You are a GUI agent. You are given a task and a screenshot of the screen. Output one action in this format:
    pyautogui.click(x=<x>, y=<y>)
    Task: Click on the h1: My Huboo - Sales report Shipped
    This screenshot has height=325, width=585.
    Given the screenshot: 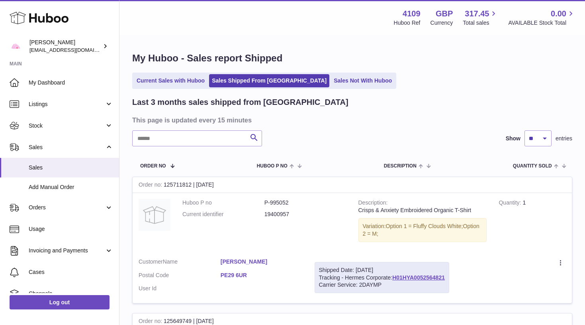 What is the action you would take?
    pyautogui.click(x=352, y=58)
    